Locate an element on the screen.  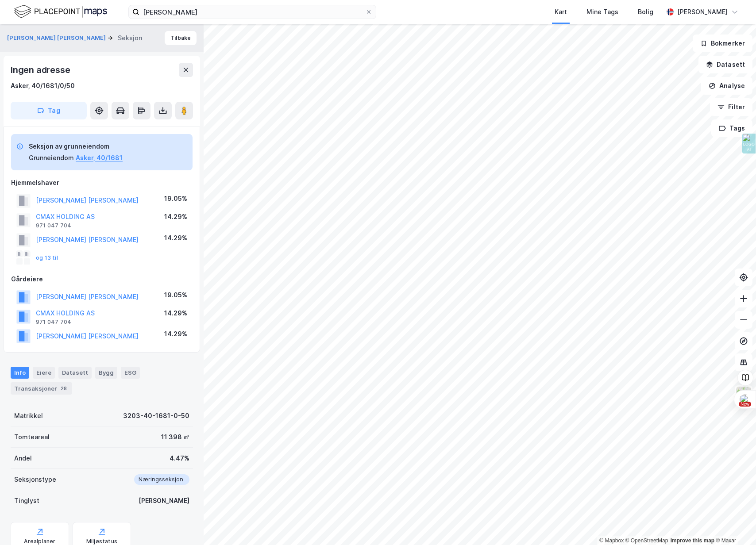
div: Miljøstatus is located at coordinates (102, 541).